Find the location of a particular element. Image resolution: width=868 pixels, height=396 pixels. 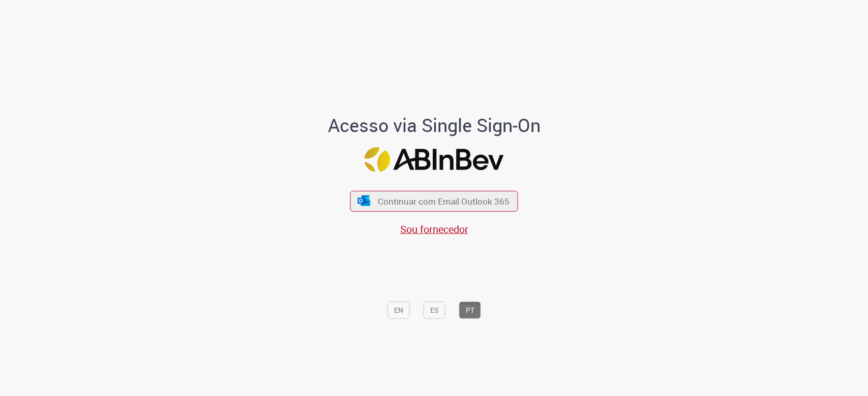

span: Continuar com Email Outlook 365 is located at coordinates (443, 201).